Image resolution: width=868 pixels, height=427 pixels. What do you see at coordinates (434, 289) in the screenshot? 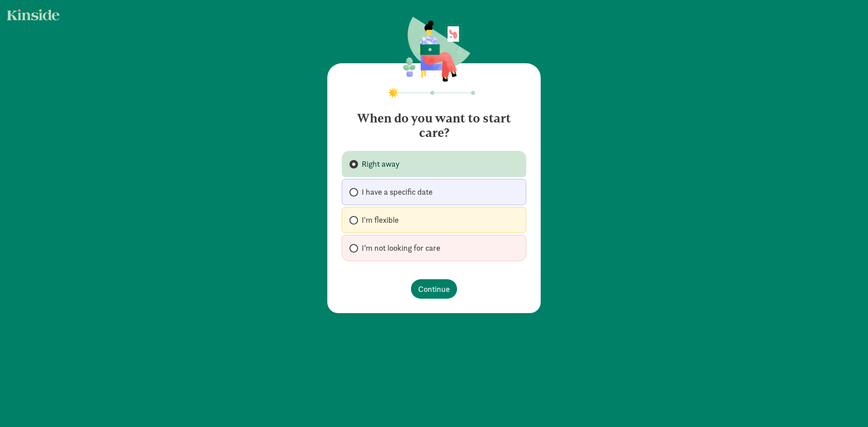
I see `span: Continue` at bounding box center [434, 289].